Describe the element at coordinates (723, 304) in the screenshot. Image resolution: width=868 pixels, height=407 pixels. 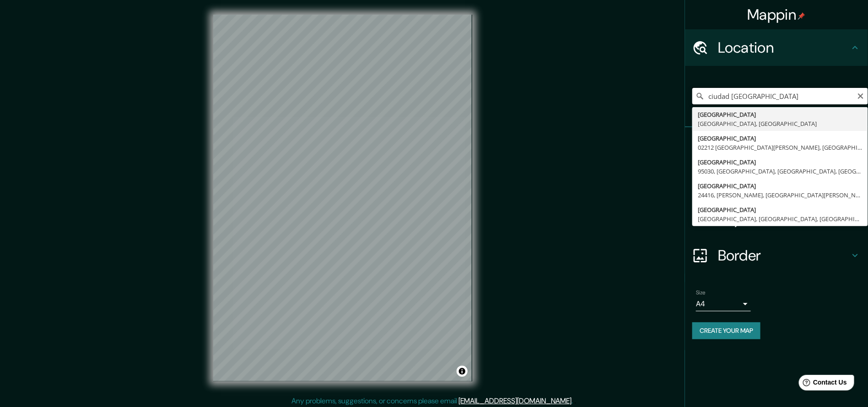
I see `div: A4` at that location.